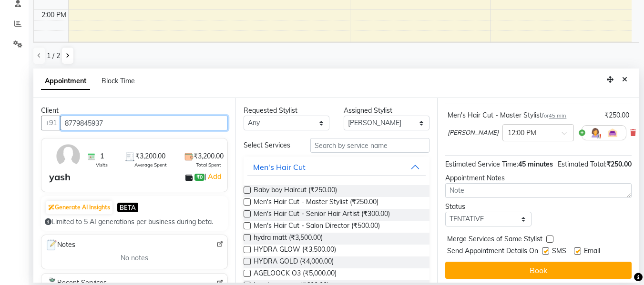 The image size is (644, 285). What do you see at coordinates (60, 177) in the screenshot?
I see `div: yash` at bounding box center [60, 177].